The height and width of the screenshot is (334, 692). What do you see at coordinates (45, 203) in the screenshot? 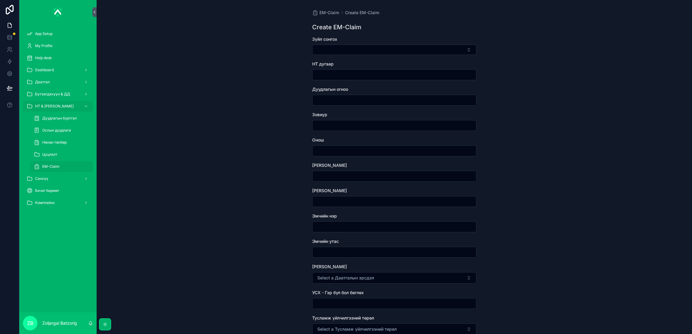
I see `span: Комплайнс` at bounding box center [45, 203].